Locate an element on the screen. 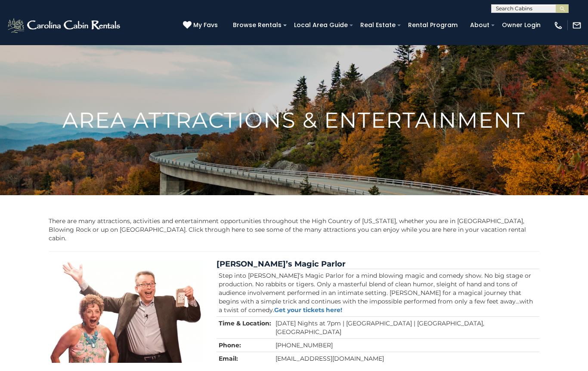  a: About is located at coordinates (479, 25).